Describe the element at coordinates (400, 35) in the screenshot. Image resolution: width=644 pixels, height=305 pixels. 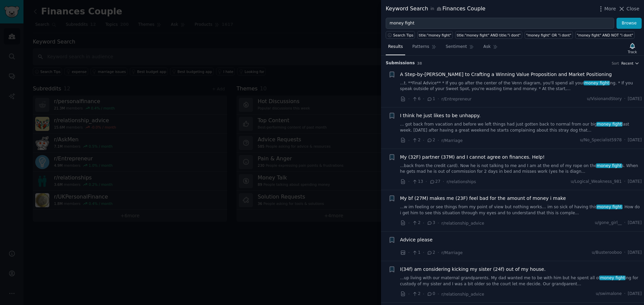
I see `button: Search Tips` at that location.